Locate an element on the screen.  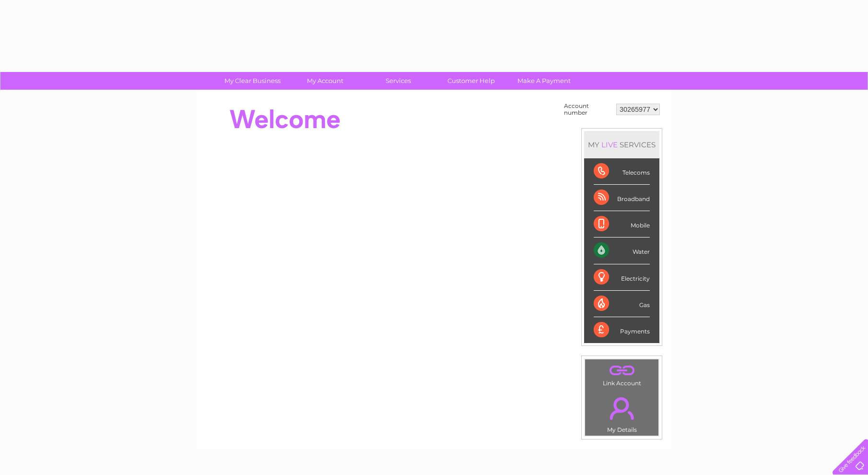
a: My Clear Business is located at coordinates (252, 80).